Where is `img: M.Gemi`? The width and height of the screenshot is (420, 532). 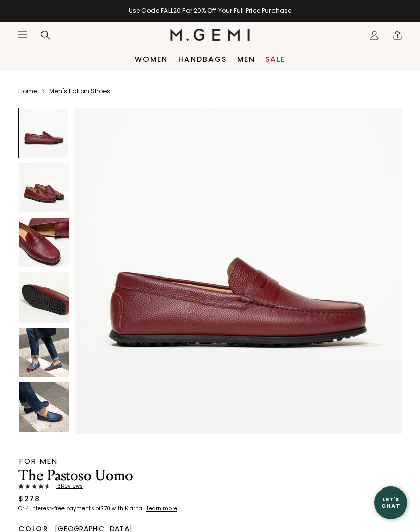
img: M.Gemi is located at coordinates (210, 35).